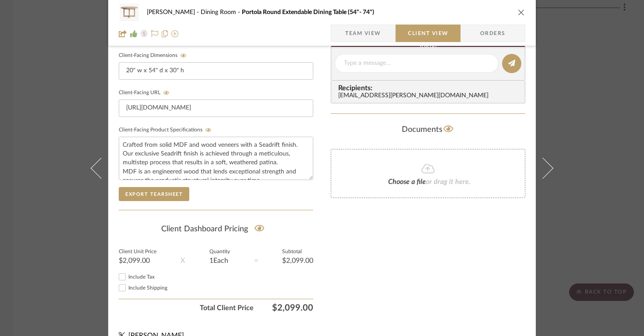 The height and width of the screenshot is (336, 644). Describe the element at coordinates (221, 12) in the screenshot. I see `span: Dining Room` at that location.